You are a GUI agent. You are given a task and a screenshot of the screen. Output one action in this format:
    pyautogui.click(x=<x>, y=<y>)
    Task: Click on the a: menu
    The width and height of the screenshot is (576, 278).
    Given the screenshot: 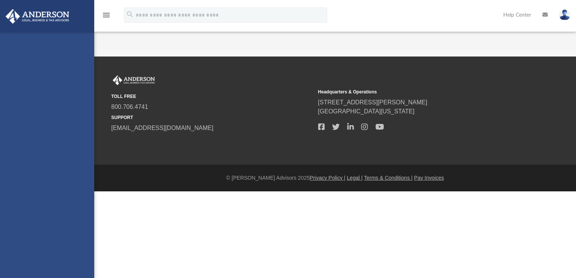 What is the action you would take?
    pyautogui.click(x=106, y=17)
    